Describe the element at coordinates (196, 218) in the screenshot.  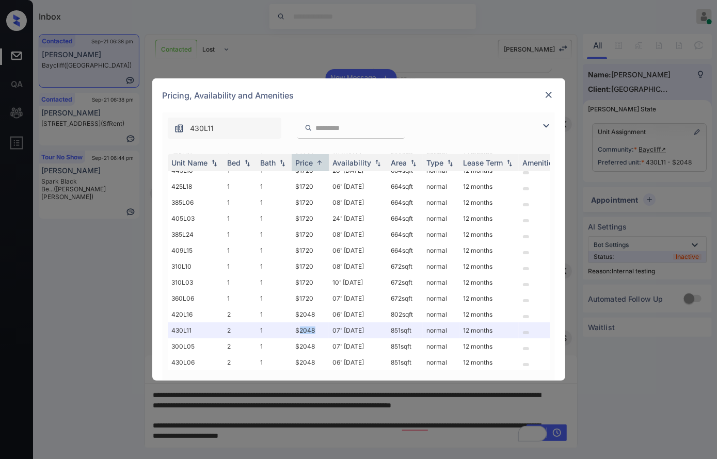
I see `td: 405L03` at that location.